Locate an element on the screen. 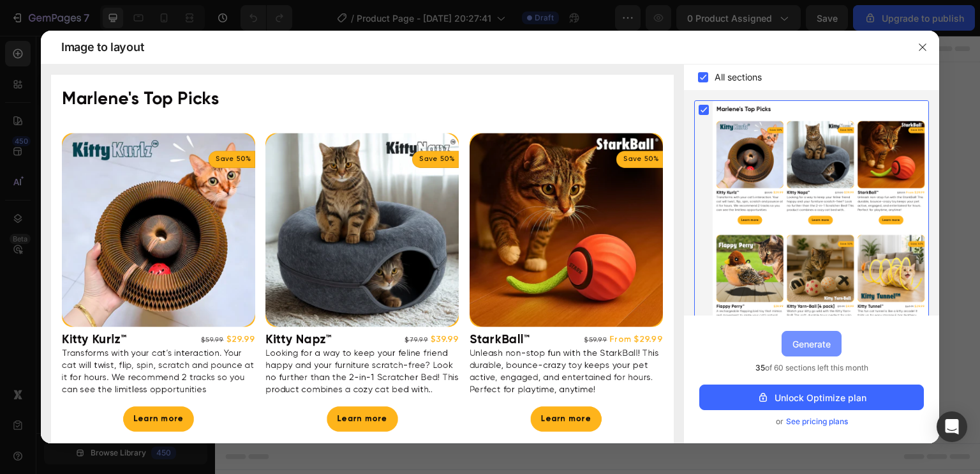 This screenshot has height=474, width=980. span: 35 is located at coordinates (760, 367).